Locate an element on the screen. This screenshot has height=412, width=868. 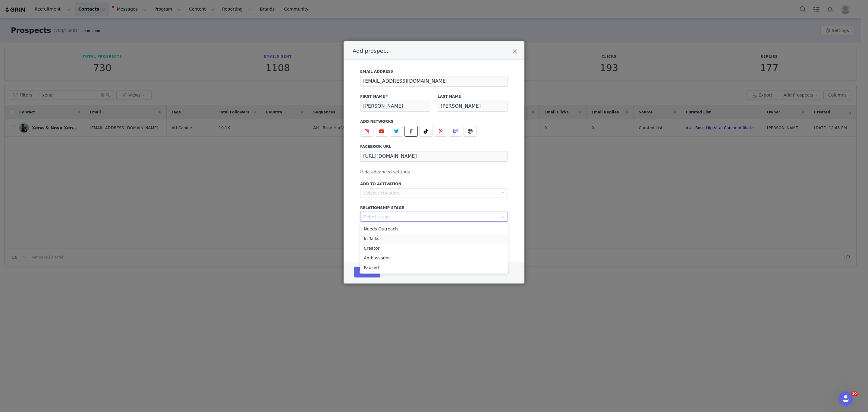
div: Select activation is located at coordinates (431, 193).